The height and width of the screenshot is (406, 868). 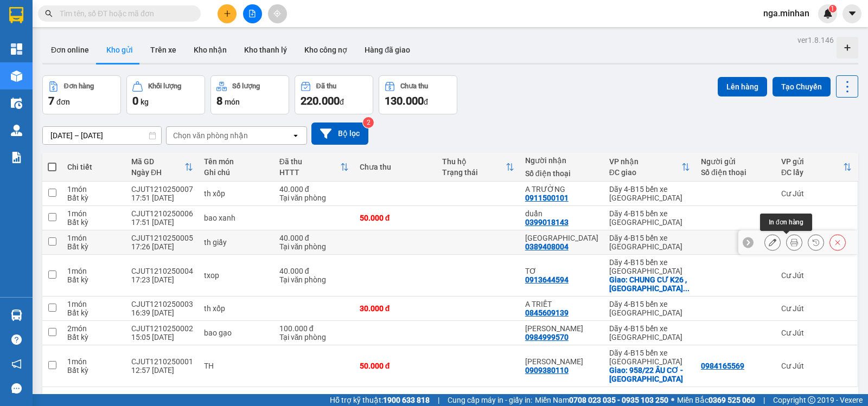 I want to click on div: Số lượng, so click(x=246, y=86).